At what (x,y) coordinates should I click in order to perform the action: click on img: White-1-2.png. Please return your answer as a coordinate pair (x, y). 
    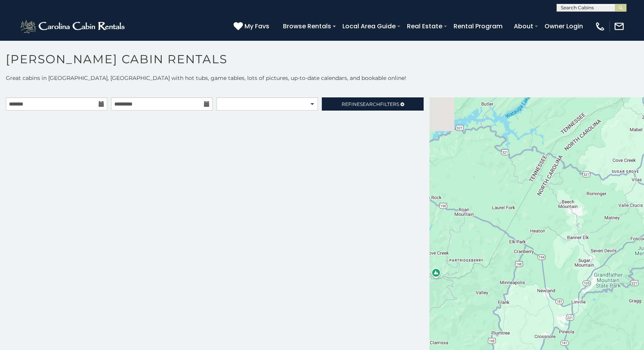
    Looking at the image, I should click on (73, 26).